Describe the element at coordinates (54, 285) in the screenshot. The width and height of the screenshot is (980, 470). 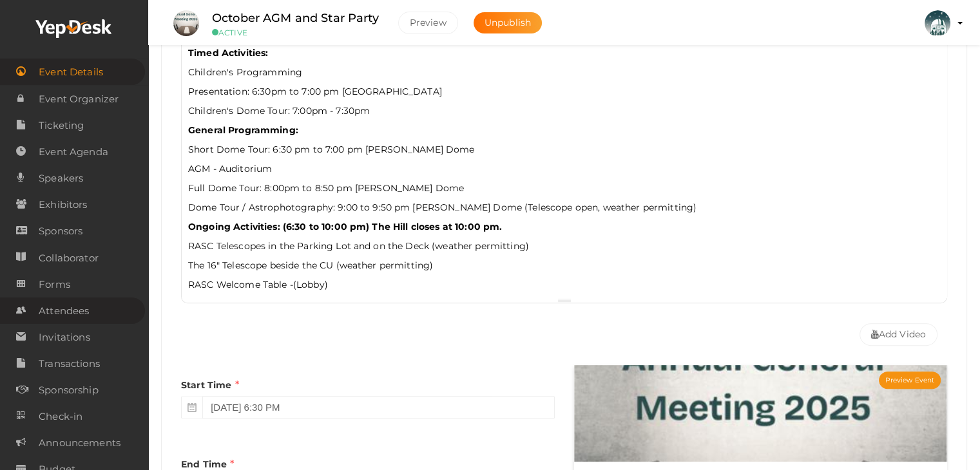
I see `span: Forms` at that location.